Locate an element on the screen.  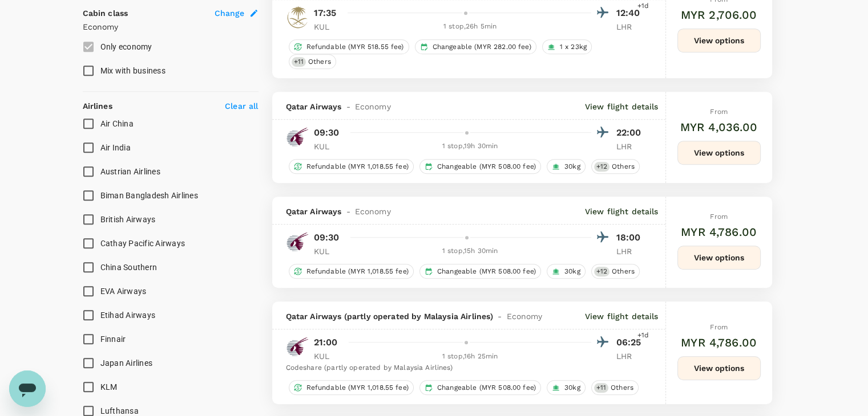
span: British Airways is located at coordinates (128, 220).